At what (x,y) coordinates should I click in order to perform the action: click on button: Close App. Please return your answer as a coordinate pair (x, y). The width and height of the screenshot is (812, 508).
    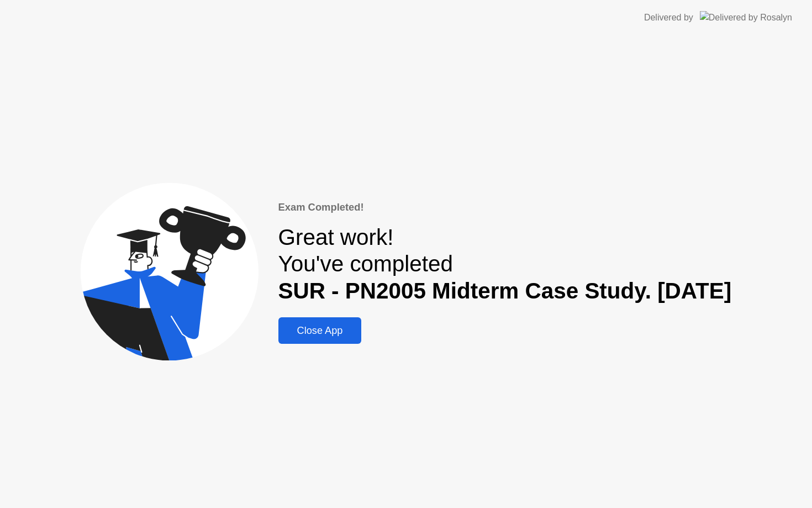
    Looking at the image, I should click on (320, 330).